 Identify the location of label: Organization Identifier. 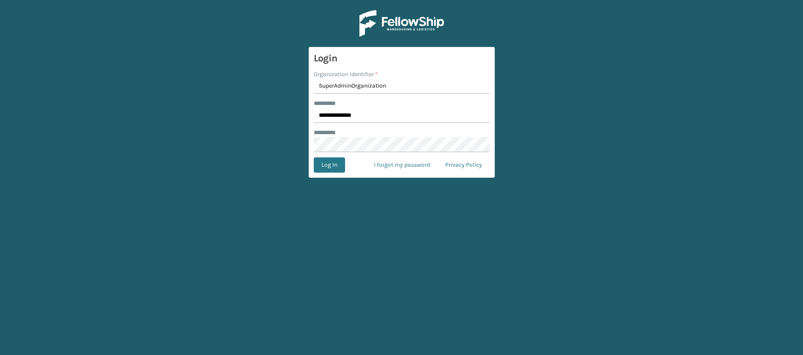
(345, 74).